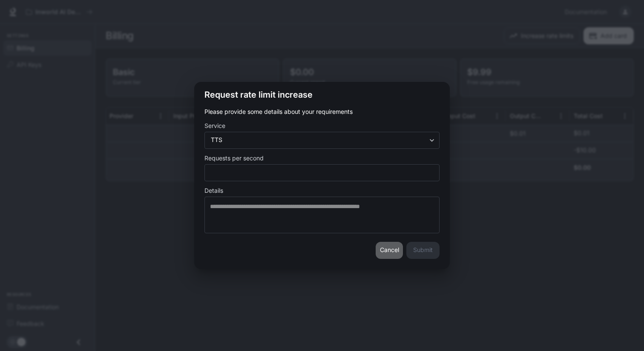 The width and height of the screenshot is (644, 351). I want to click on button: Cancel, so click(389, 250).